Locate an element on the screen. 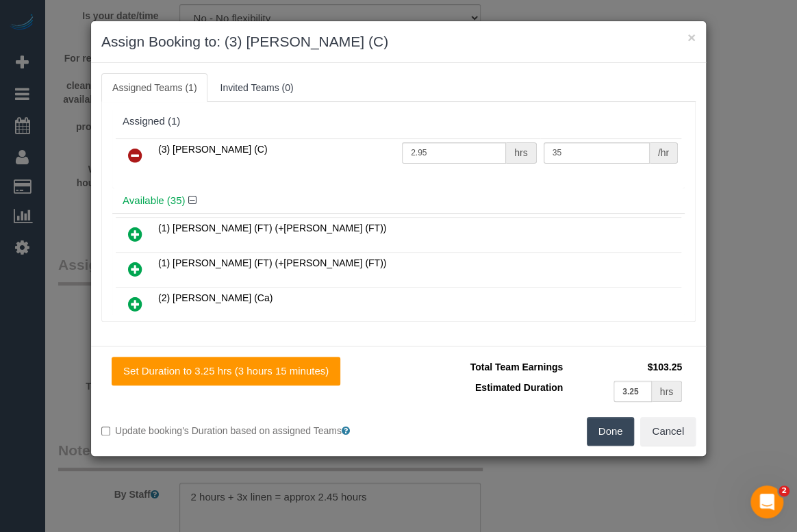 This screenshot has height=532, width=797. td: Total Team Earnings is located at coordinates (487, 367).